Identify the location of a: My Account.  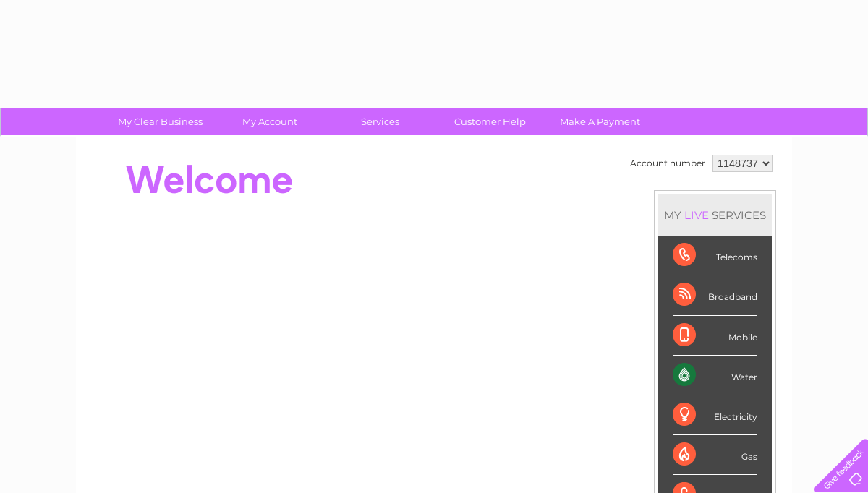
(270, 121).